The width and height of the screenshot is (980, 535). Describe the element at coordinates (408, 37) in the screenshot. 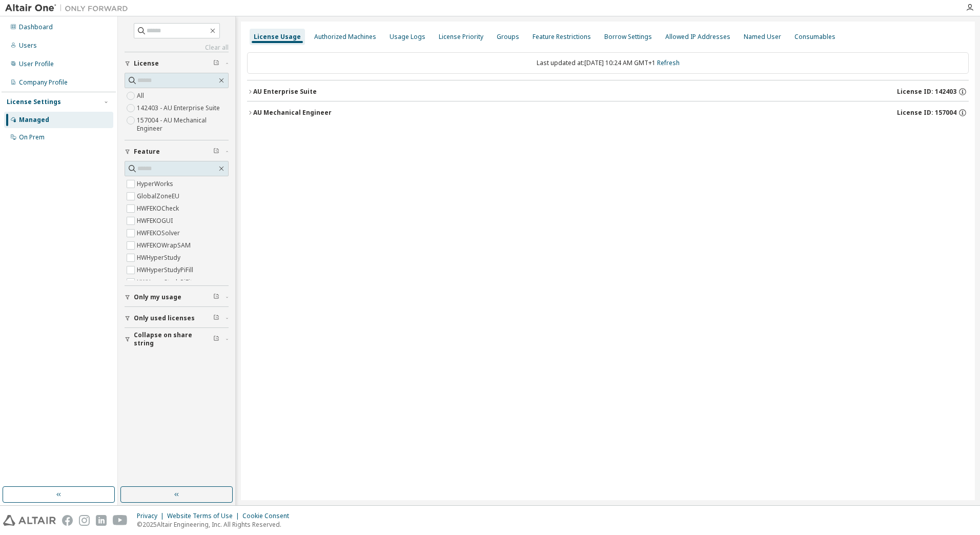

I see `div: Usage Logs` at that location.